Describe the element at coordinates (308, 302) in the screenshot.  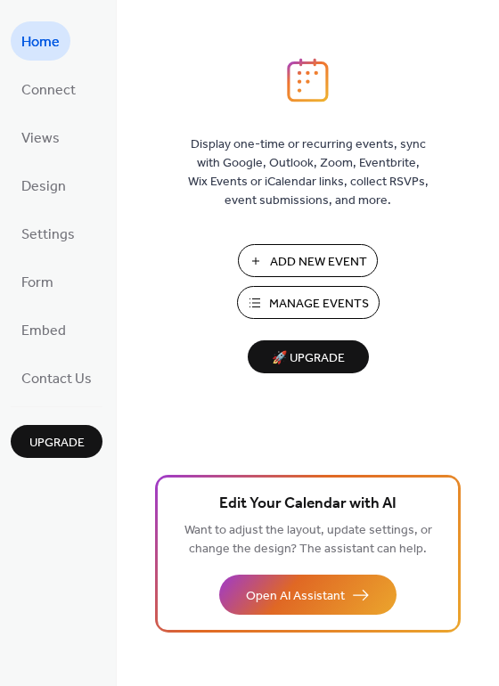
I see `button: Manage Events` at that location.